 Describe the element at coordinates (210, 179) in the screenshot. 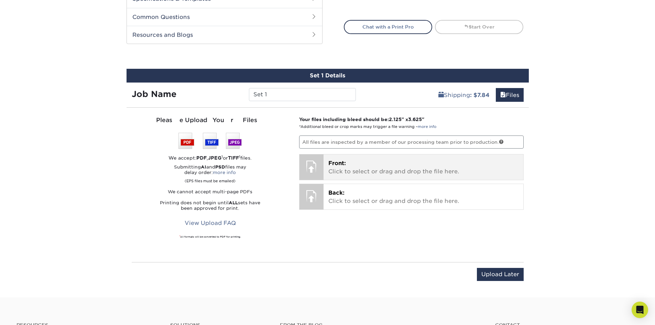

I see `small: (EPS files must be emailed)` at that location.